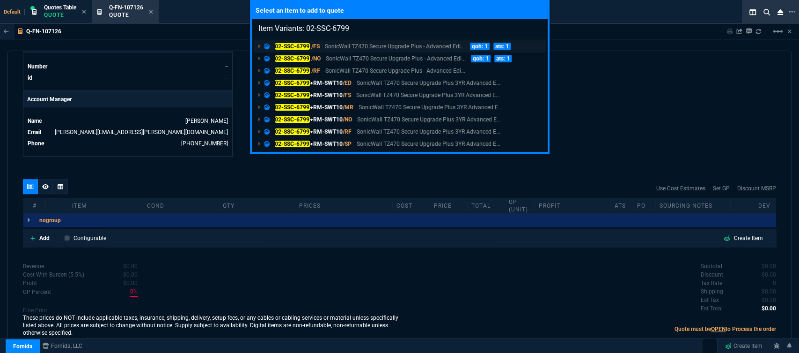 The height and width of the screenshot is (353, 799). I want to click on input: Search..., so click(400, 29).